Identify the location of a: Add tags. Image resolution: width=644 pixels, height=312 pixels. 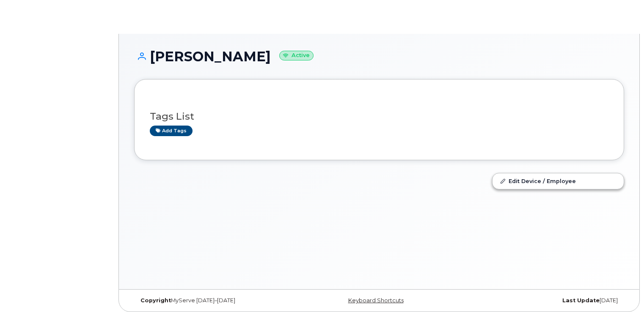
(171, 131).